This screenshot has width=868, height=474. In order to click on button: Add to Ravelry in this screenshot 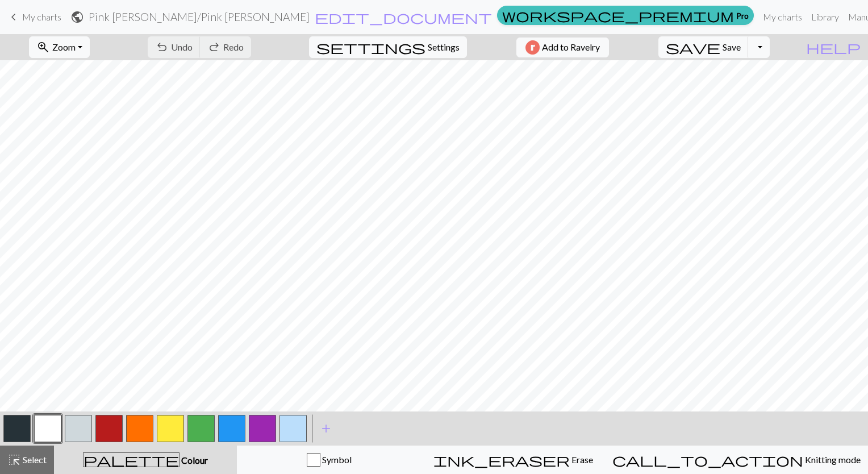, I will do `click(563, 47)`.